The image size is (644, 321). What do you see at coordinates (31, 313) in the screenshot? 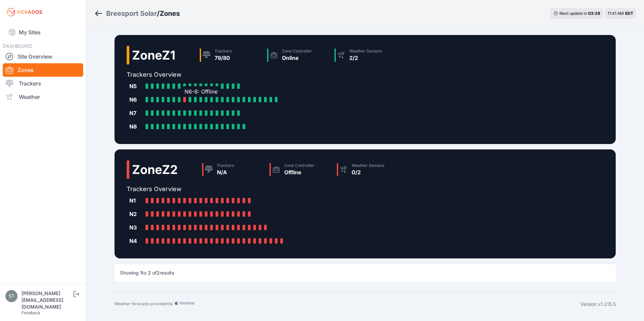
I see `a: Feedback` at bounding box center [31, 313].